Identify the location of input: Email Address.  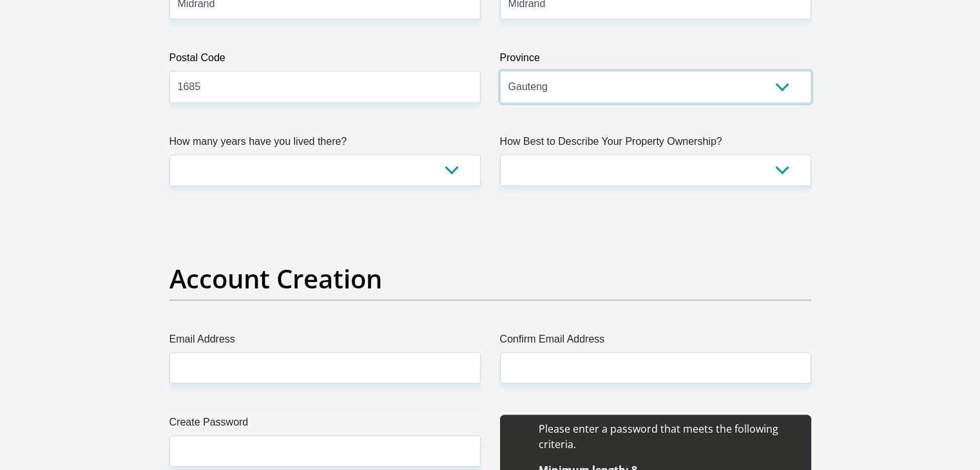
(324, 367).